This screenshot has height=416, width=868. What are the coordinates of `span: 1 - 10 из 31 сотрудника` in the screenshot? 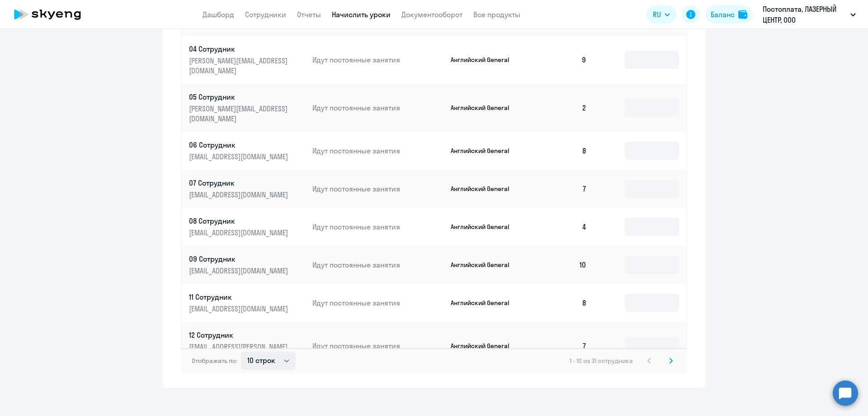 It's located at (601, 361).